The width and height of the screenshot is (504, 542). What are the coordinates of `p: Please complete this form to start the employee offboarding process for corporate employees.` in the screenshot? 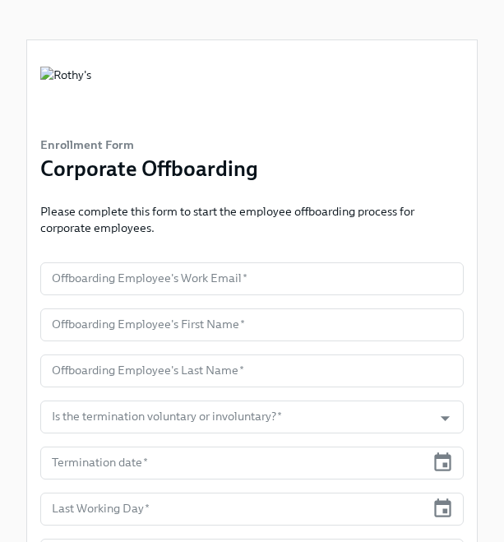 It's located at (251, 219).